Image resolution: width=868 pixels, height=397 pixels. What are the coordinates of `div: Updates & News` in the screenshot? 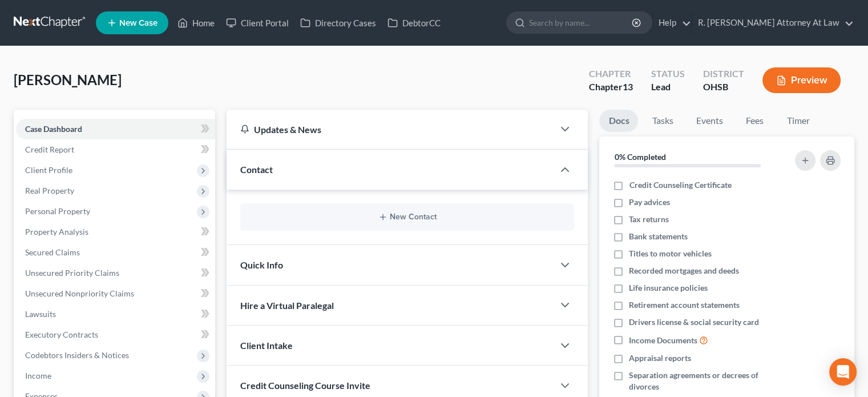 It's located at (390, 129).